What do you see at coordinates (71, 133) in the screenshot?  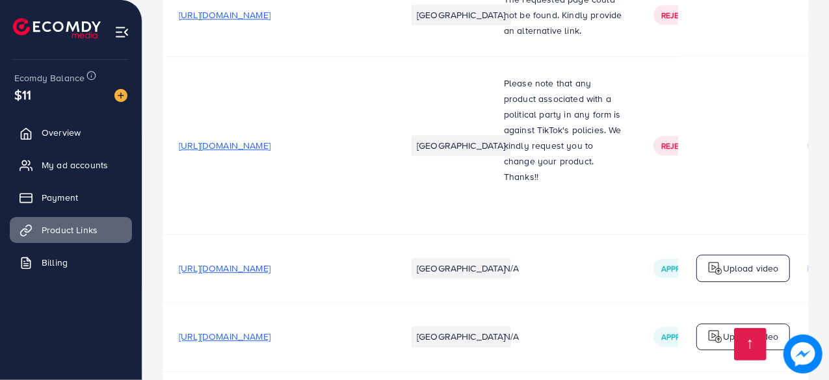 I see `a: Overview` at bounding box center [71, 133].